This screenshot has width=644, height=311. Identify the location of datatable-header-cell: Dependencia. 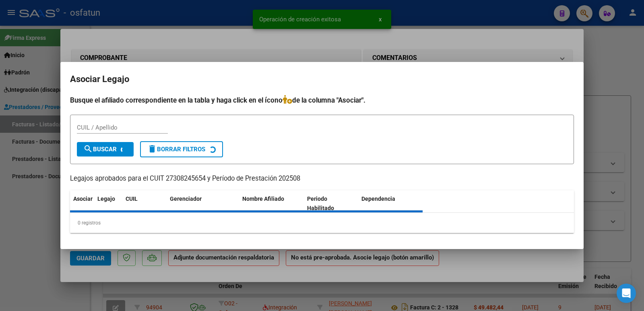
(390, 204).